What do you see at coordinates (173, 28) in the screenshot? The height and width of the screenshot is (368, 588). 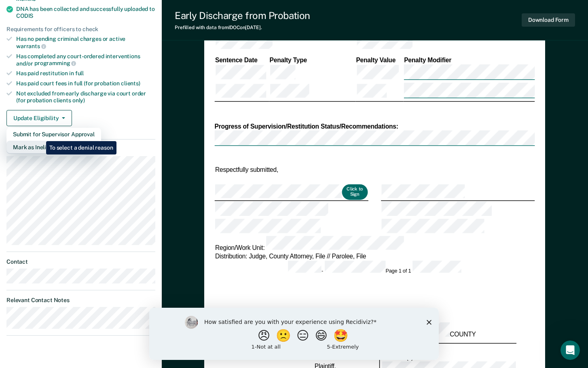 I see `button: 4` at bounding box center [173, 28].